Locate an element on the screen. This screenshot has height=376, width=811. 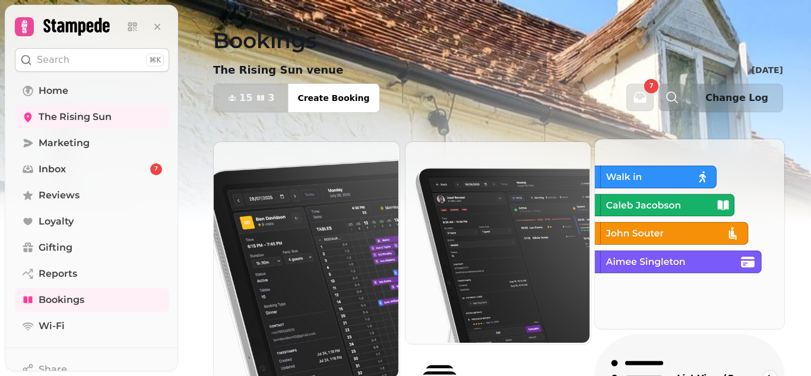
div: ⌘K is located at coordinates (155, 60).